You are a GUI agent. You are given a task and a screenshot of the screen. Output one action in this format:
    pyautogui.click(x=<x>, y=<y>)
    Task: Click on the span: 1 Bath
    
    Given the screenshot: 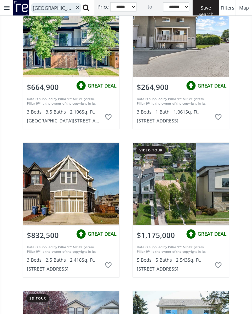 What is the action you would take?
    pyautogui.click(x=163, y=112)
    